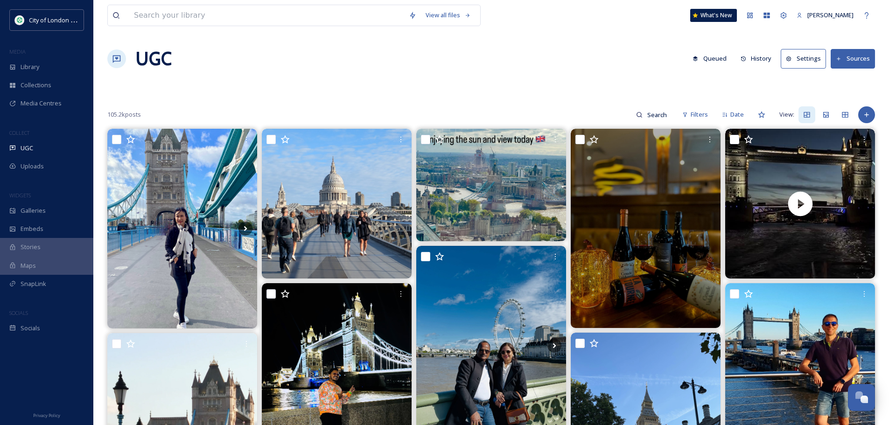 The image size is (889, 425). What do you see at coordinates (267, 15) in the screenshot?
I see `input: Search your library` at bounding box center [267, 15].